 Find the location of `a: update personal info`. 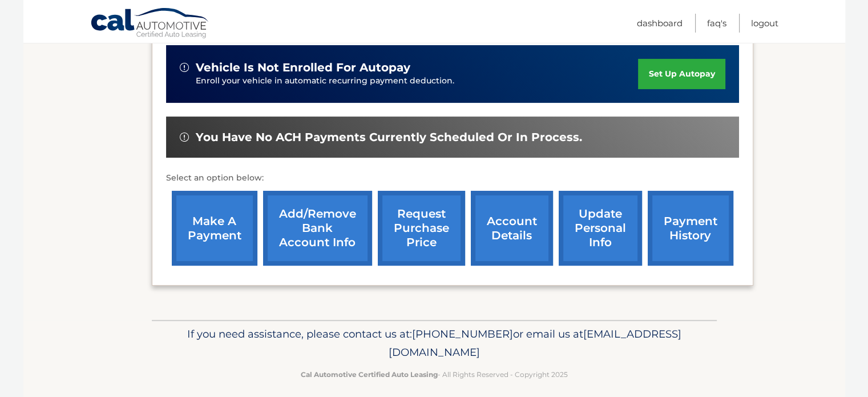

a: update personal info is located at coordinates (601, 228).